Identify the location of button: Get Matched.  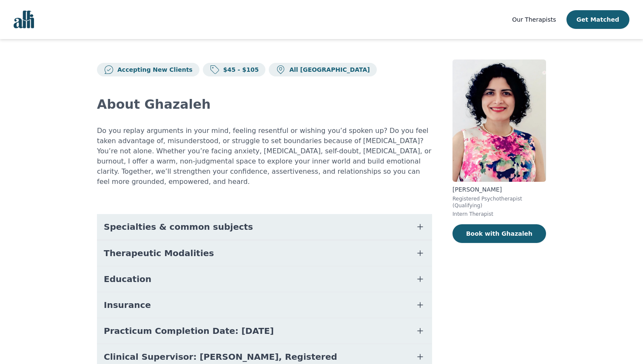
(598, 19).